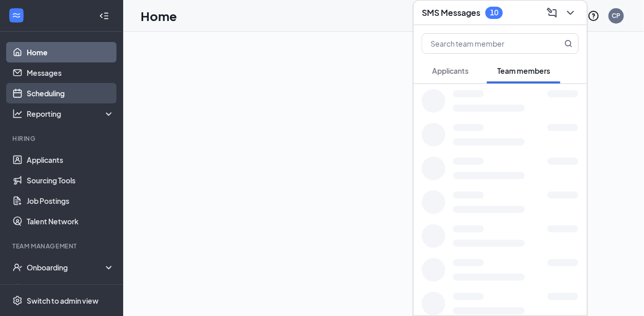 Image resolution: width=644 pixels, height=316 pixels. Describe the element at coordinates (571, 13) in the screenshot. I see `svg: ChevronDown` at that location.